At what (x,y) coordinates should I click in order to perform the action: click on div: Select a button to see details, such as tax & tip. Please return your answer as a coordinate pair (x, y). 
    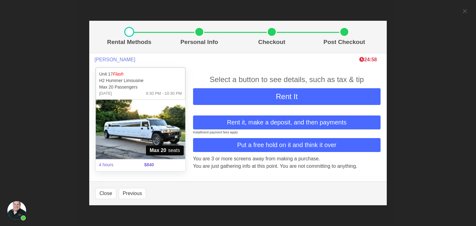
    Looking at the image, I should click on (287, 80).